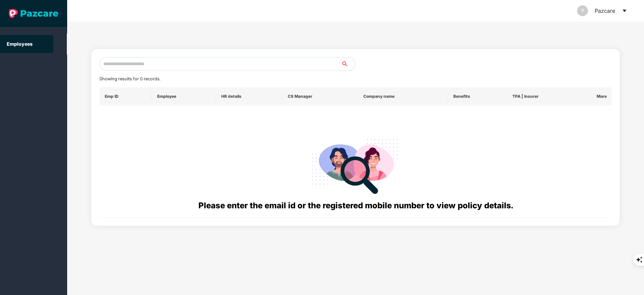 This screenshot has height=295, width=644. I want to click on button: search, so click(348, 64).